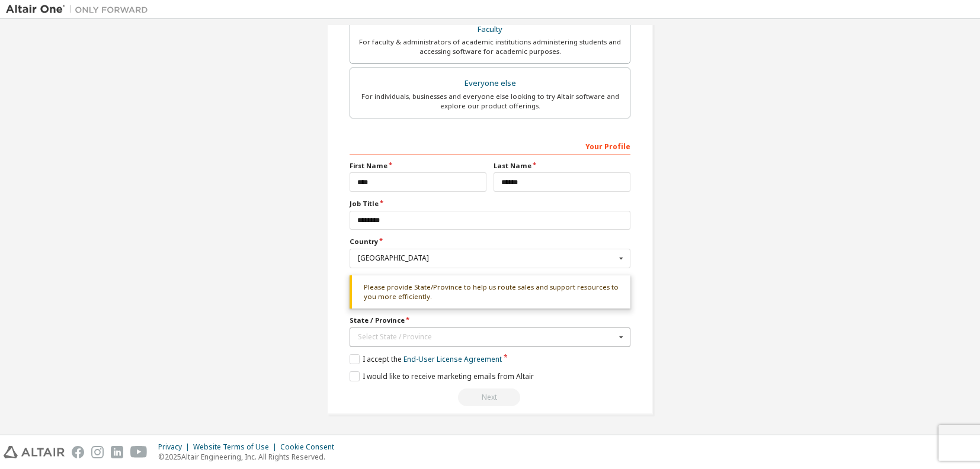  I want to click on div: Privacy, so click(175, 447).